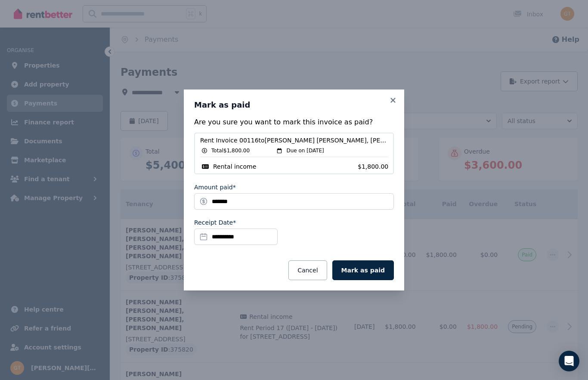 The image size is (588, 380). Describe the element at coordinates (363, 270) in the screenshot. I see `button: Mark as paid` at that location.